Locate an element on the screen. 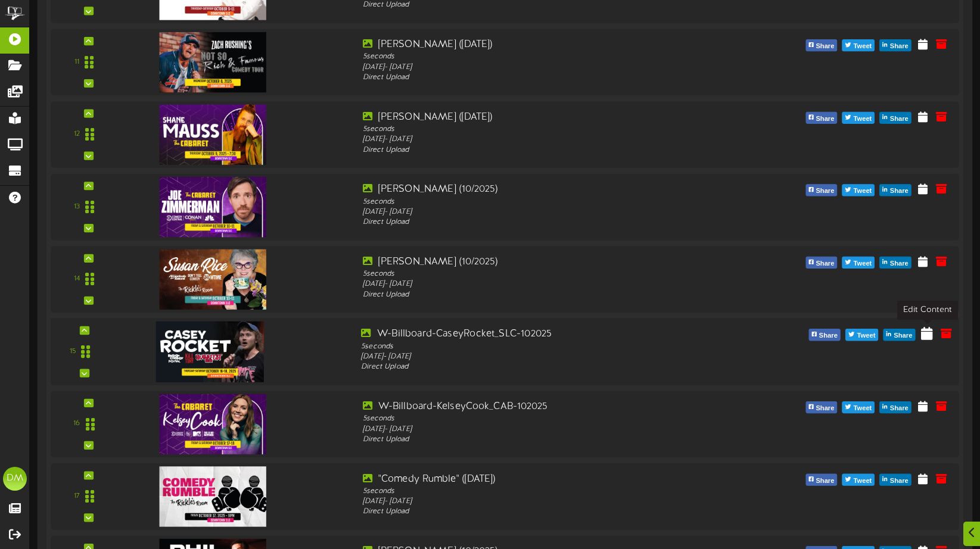 The width and height of the screenshot is (980, 549). img: 3b8fa44e-f10f-4e58-9c16-bf520e7479c7.jpg is located at coordinates (213, 207).